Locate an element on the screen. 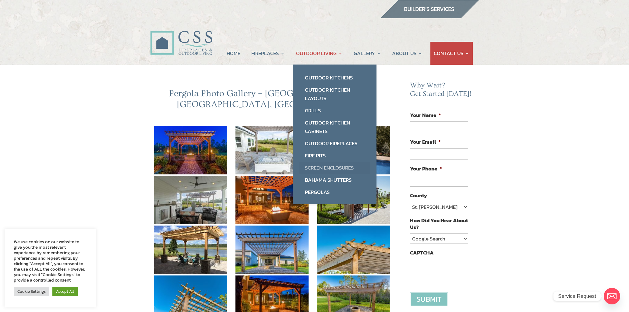 The height and width of the screenshot is (312, 629). img: 5 is located at coordinates (272, 200).